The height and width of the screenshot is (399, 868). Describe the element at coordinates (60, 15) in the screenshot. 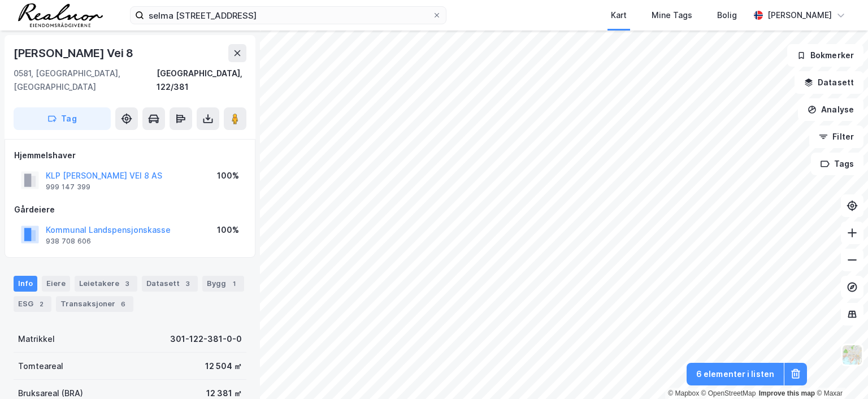

I see `img: realnor-logo.934646d98de889bb5806.png` at that location.